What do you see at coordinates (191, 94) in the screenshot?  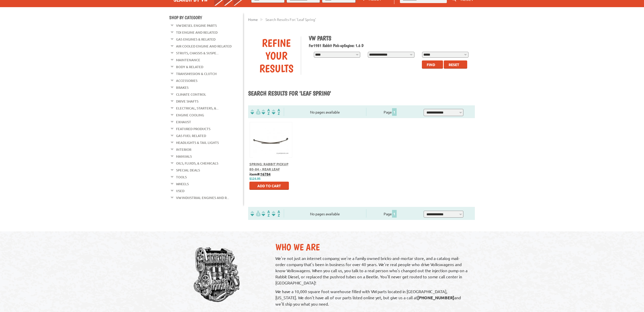 I see `a: Climate Control` at bounding box center [191, 94].